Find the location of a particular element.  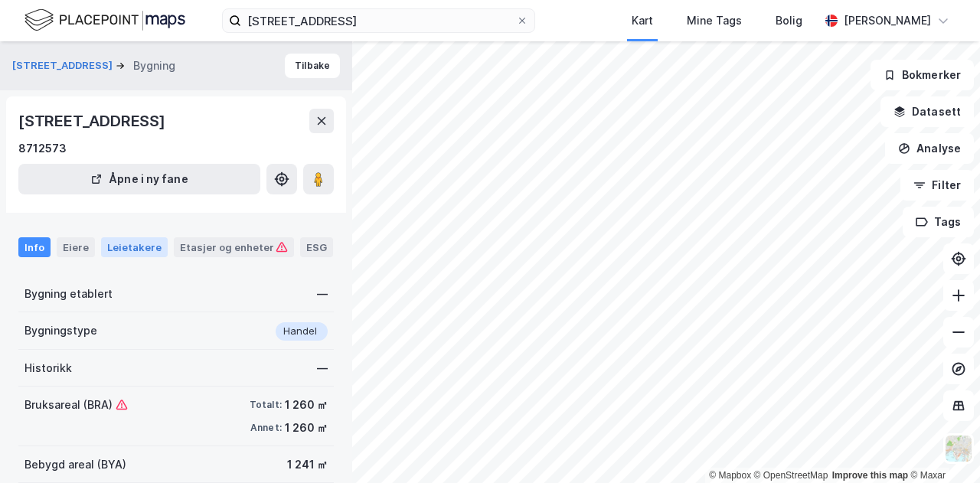

button: Filter is located at coordinates (937, 185).